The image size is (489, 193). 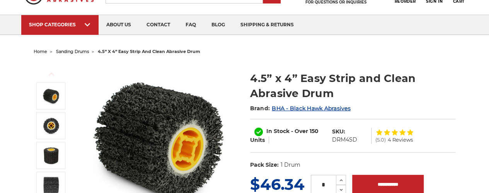 What do you see at coordinates (311, 108) in the screenshot?
I see `span: BHA - Black Hawk Abrasives` at bounding box center [311, 108].